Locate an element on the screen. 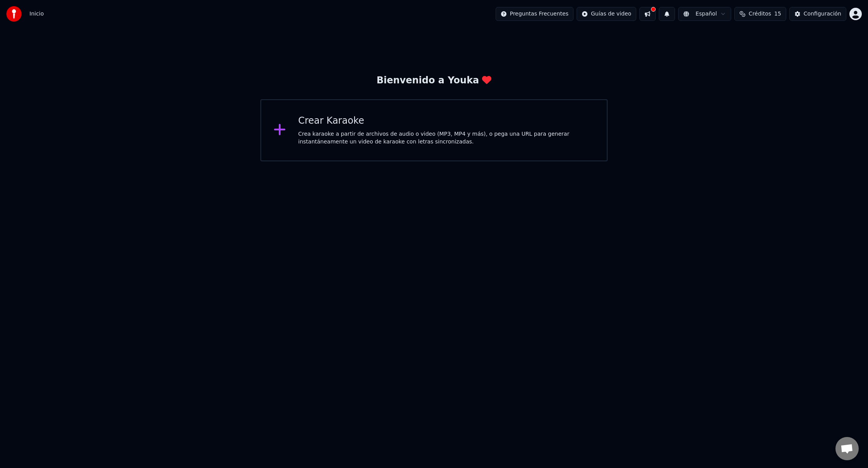 This screenshot has width=868, height=468. div: Chat abierto is located at coordinates (847, 448).